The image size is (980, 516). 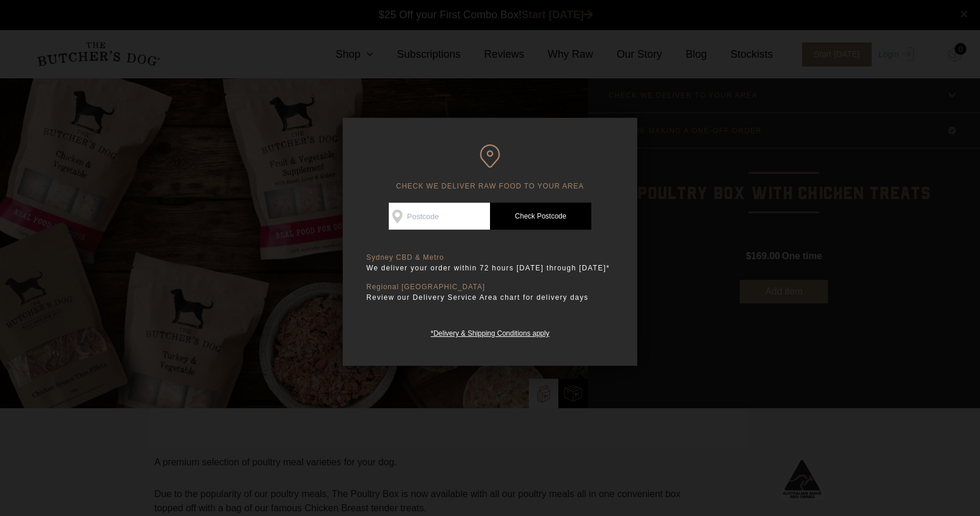 What do you see at coordinates (439, 216) in the screenshot?
I see `input: Postcode` at bounding box center [439, 216].